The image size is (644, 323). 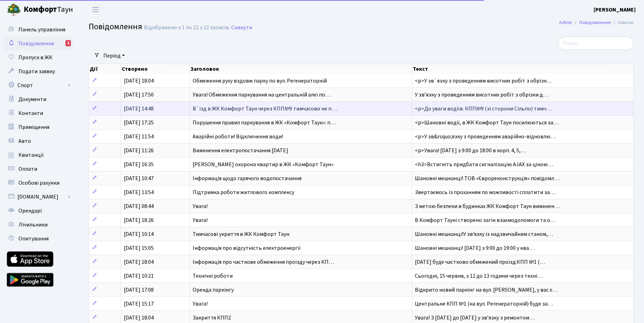 I want to click on span: Орендарі, so click(x=30, y=211).